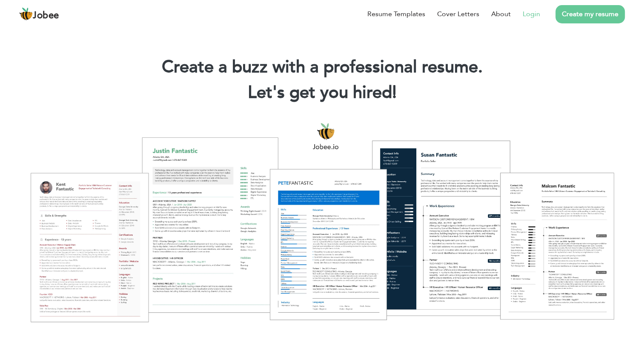 This screenshot has height=342, width=644. Describe the element at coordinates (397, 14) in the screenshot. I see `a: Resume Templates` at that location.